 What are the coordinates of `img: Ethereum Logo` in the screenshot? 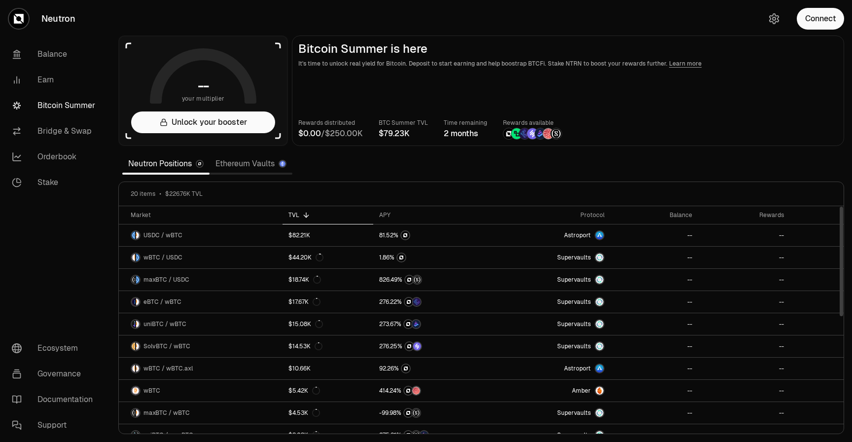 It's located at (282, 164).